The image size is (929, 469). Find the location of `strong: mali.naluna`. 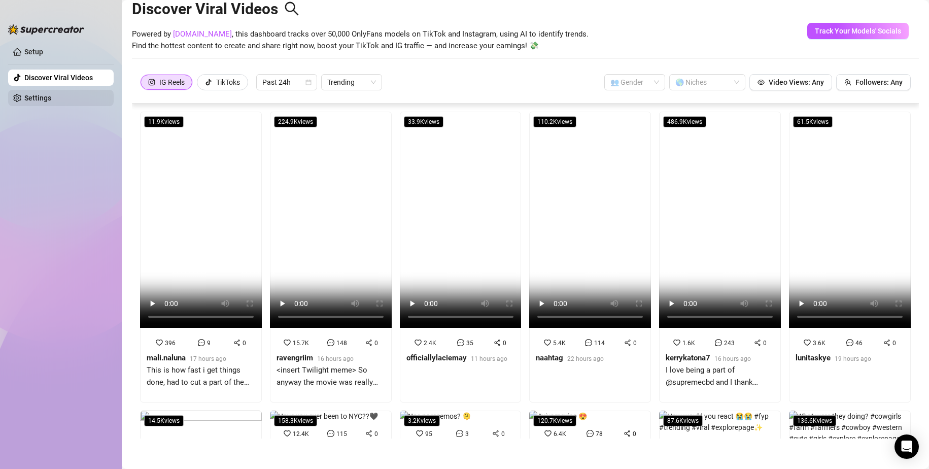

strong: mali.naluna is located at coordinates (166, 358).